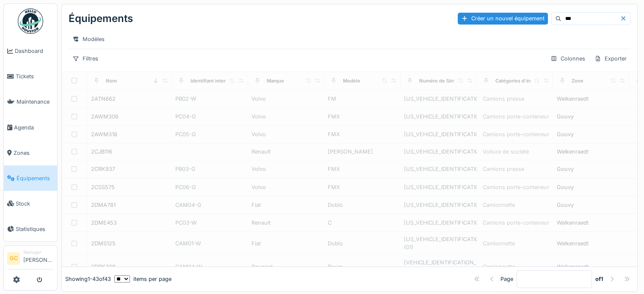 This screenshot has width=644, height=294. I want to click on div: Showing 1 - 43 of 43, so click(88, 279).